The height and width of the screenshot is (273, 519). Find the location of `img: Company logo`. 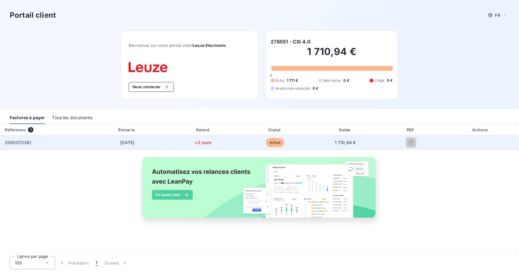

img: Company logo is located at coordinates (148, 67).